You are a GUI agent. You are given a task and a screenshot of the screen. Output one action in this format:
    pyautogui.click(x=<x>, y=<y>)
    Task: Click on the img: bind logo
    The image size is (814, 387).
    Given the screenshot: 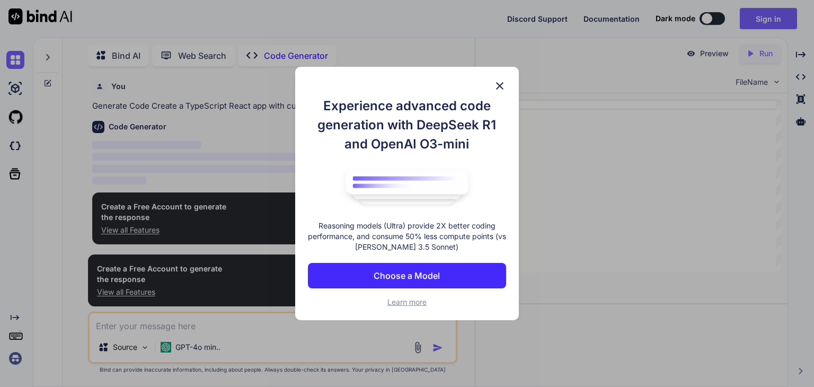 What is the action you would take?
    pyautogui.click(x=407, y=187)
    